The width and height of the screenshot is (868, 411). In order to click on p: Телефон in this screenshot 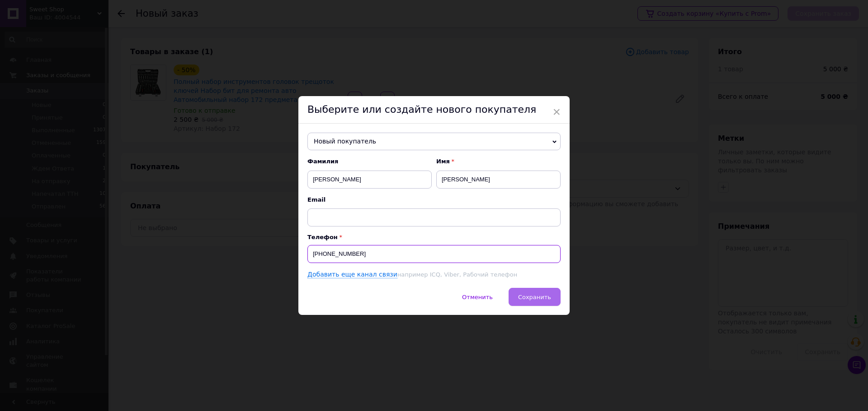, I will do `click(434, 237)`.